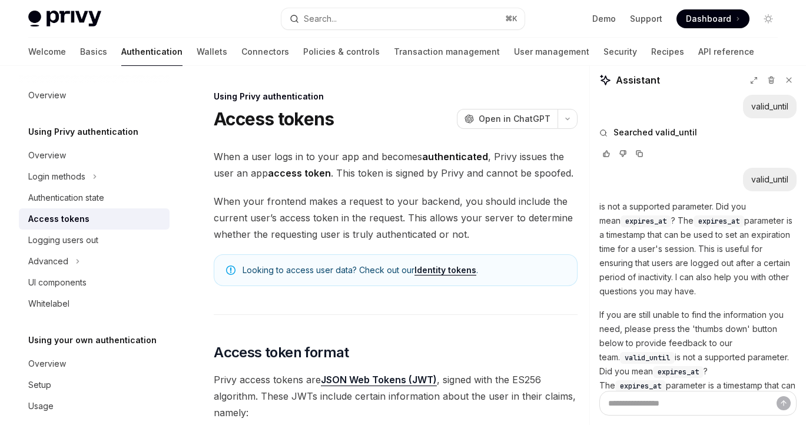 The height and width of the screenshot is (425, 806). I want to click on a: Transaction management, so click(447, 52).